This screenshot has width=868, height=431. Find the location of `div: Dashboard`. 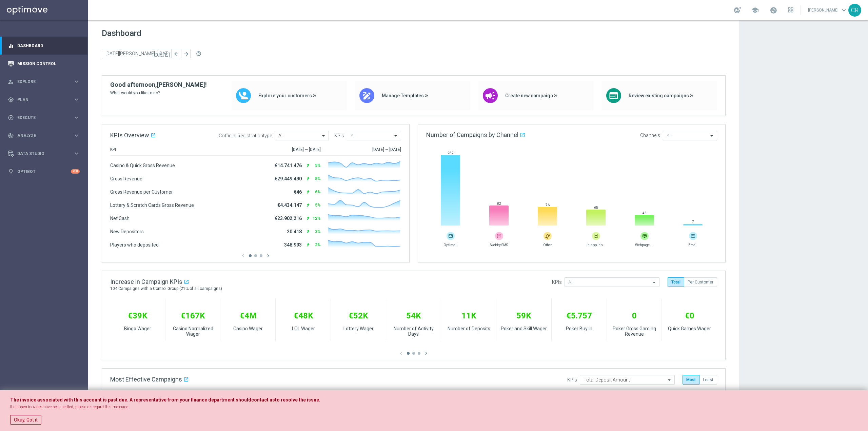

div: Dashboard is located at coordinates (44, 46).